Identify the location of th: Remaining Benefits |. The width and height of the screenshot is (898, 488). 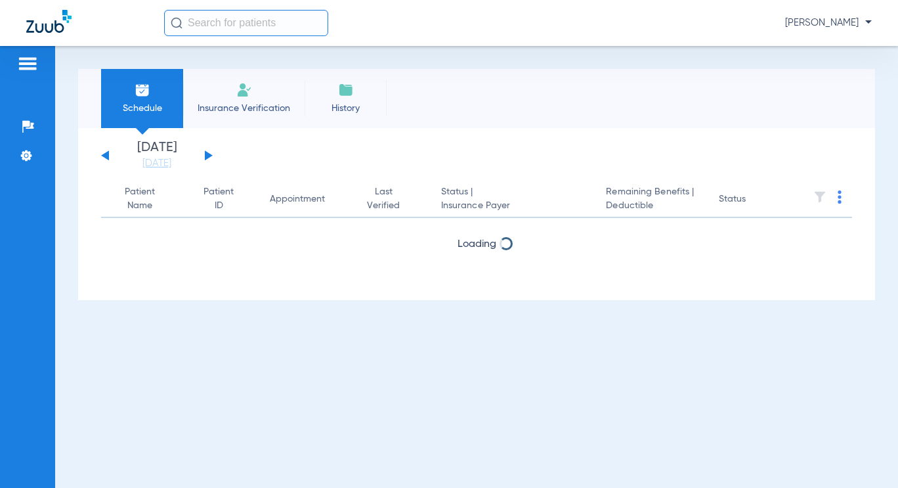
(652, 200).